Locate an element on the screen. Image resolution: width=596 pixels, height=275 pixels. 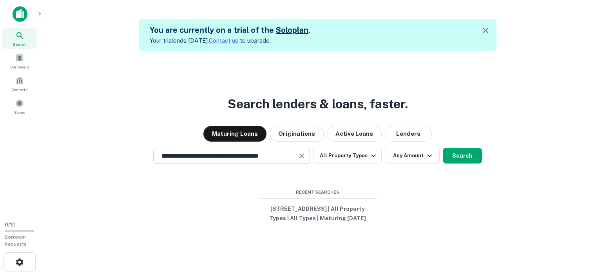
a: Search is located at coordinates (20, 38).